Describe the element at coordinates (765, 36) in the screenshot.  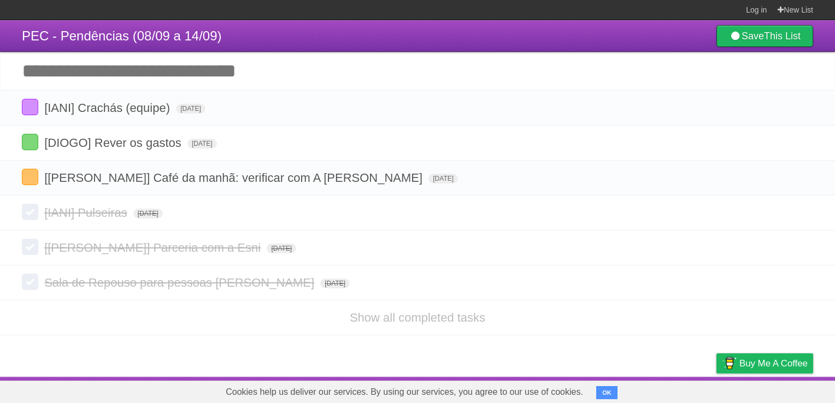
I see `a: SaveThis List` at that location.